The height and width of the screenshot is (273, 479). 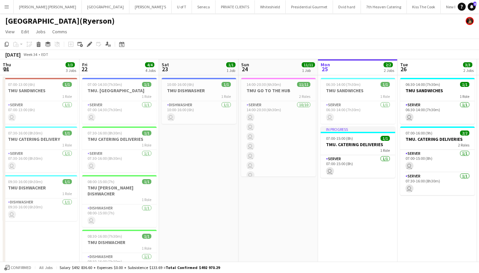 I want to click on a: Jobs, so click(x=41, y=32).